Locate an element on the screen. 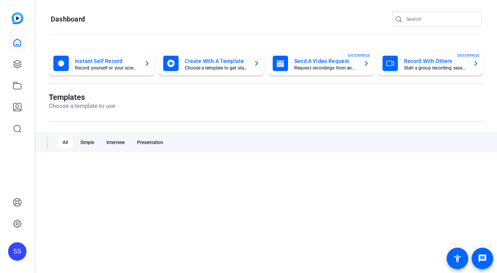 This screenshot has height=273, width=497. mat-card-subtitle: Start a group recording session is located at coordinates (435, 68).